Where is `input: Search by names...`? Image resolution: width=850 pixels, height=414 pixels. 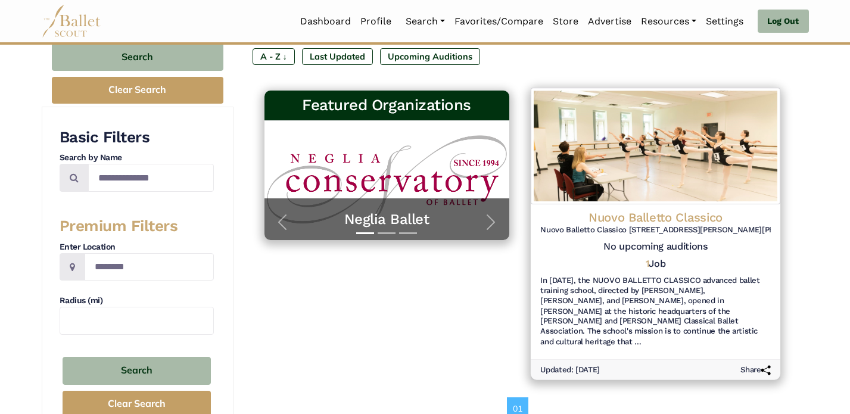
input: Search by names... is located at coordinates (151, 177).